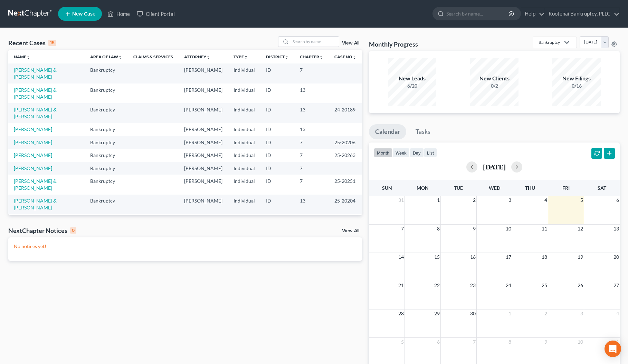  I want to click on a: Area of Lawunfold_more, so click(106, 57).